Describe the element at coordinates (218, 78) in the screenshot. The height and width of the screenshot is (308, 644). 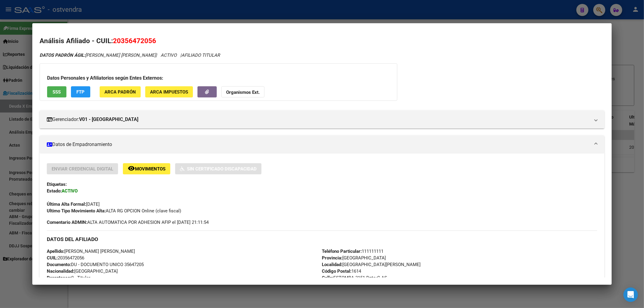
I see `h3: Datos Personales y Afiliatorios según Entes Externos:` at that location.